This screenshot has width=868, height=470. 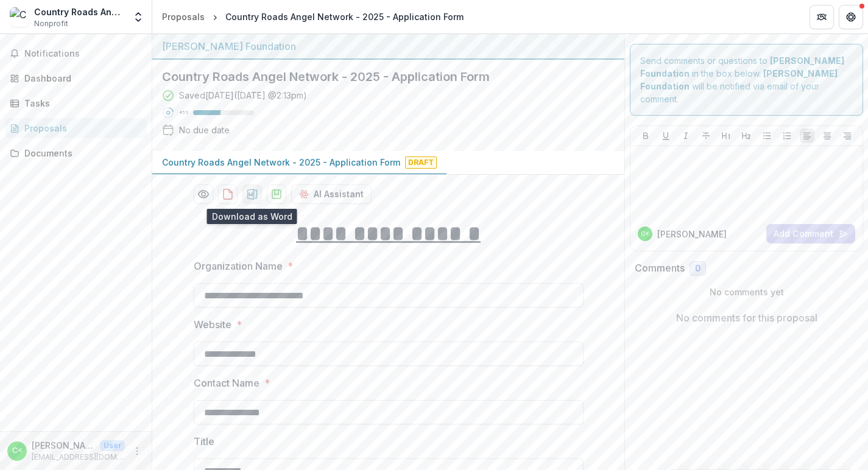 I want to click on p: Organization Name, so click(x=238, y=266).